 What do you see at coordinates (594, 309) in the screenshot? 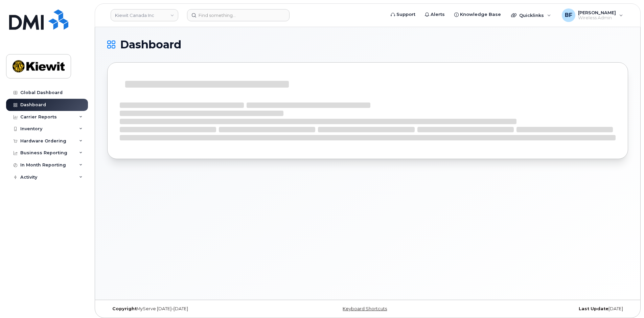
I see `strong: Last Update` at bounding box center [594, 309].